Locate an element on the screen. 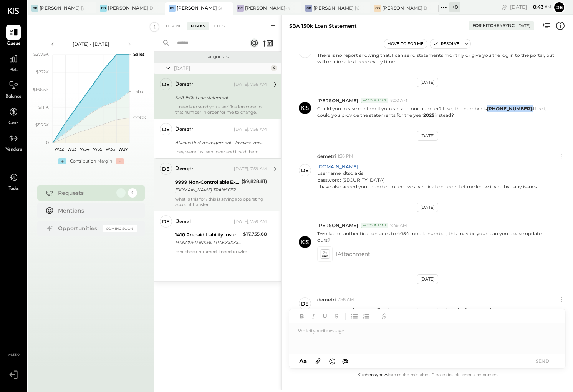 Image resolution: width=573 pixels, height=392 pixels. button: Aa is located at coordinates (303, 361).